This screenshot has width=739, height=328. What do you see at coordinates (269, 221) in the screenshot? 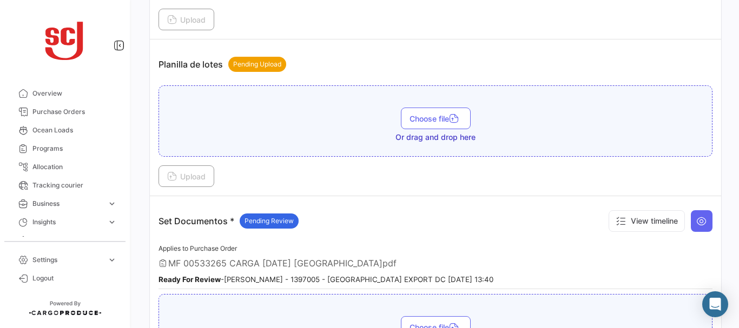
I see `span: Pending Review` at bounding box center [269, 221].